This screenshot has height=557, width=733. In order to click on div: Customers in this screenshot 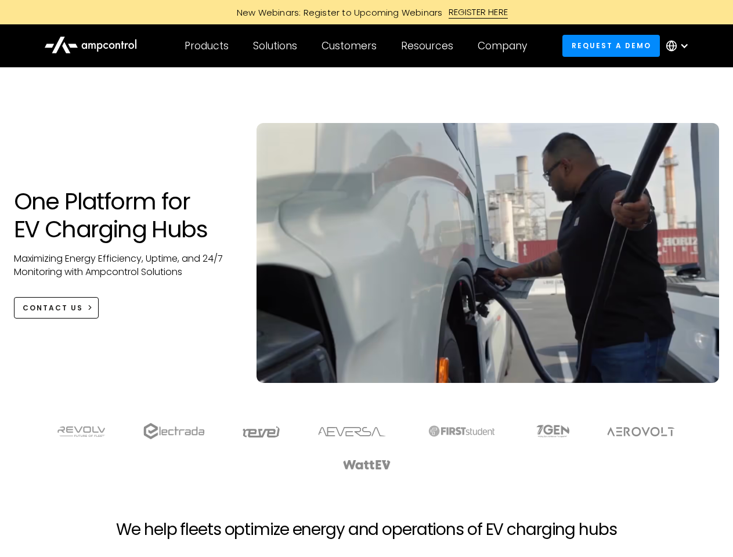, I will do `click(349, 46)`.